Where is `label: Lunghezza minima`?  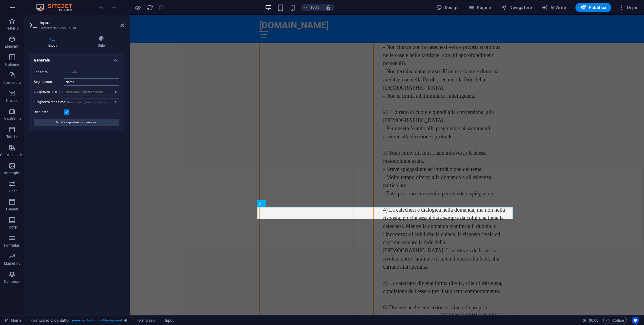
label: Lunghezza minima is located at coordinates (49, 91).